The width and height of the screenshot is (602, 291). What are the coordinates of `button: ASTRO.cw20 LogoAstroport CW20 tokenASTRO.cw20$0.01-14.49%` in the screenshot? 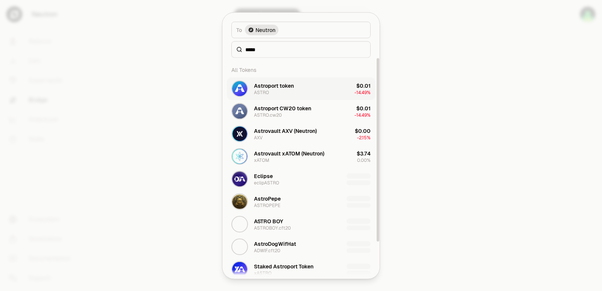 It's located at (301, 111).